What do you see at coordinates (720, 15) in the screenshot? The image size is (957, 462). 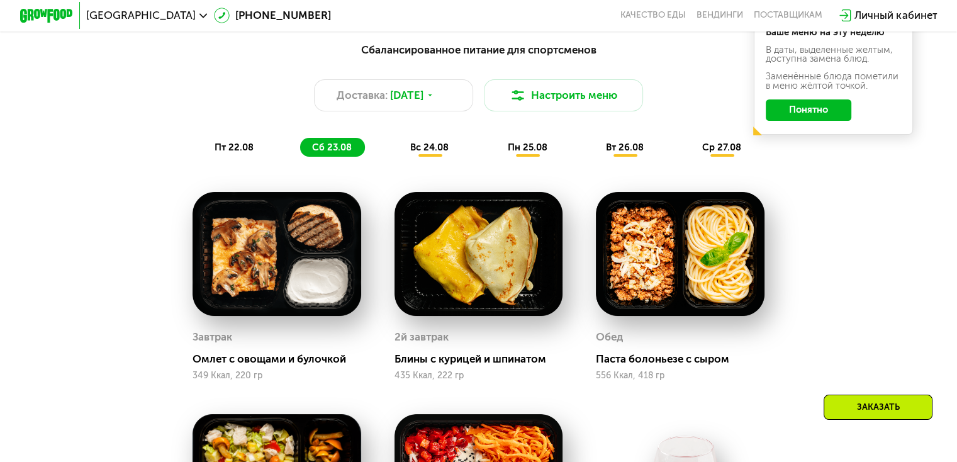 I see `a: Вендинги` at bounding box center [720, 15].